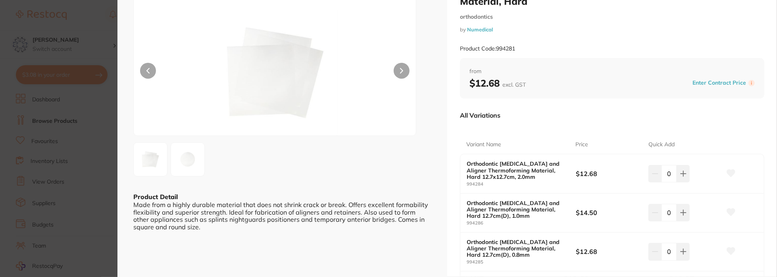 The width and height of the screenshot is (777, 277). What do you see at coordinates (612, 29) in the screenshot?
I see `small: by` at bounding box center [612, 29].